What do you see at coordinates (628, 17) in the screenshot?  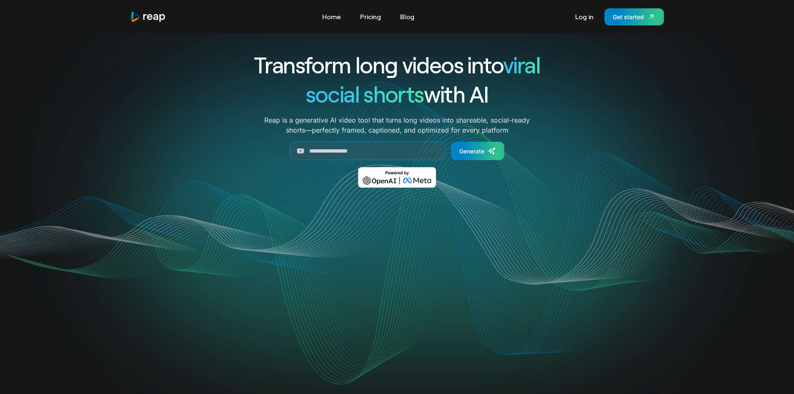 I see `div: Get started` at bounding box center [628, 17].